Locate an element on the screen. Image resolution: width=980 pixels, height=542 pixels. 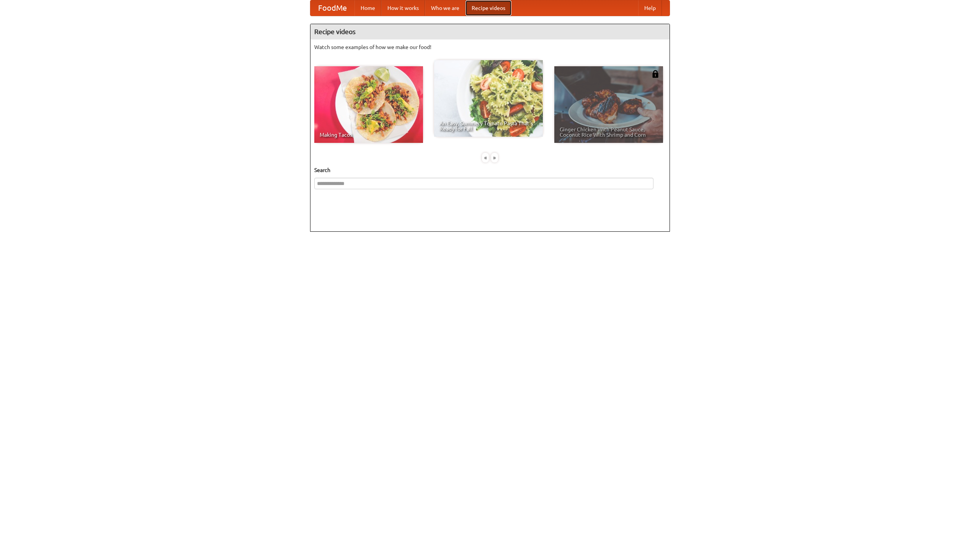
img: 483408.png is located at coordinates (655, 73).